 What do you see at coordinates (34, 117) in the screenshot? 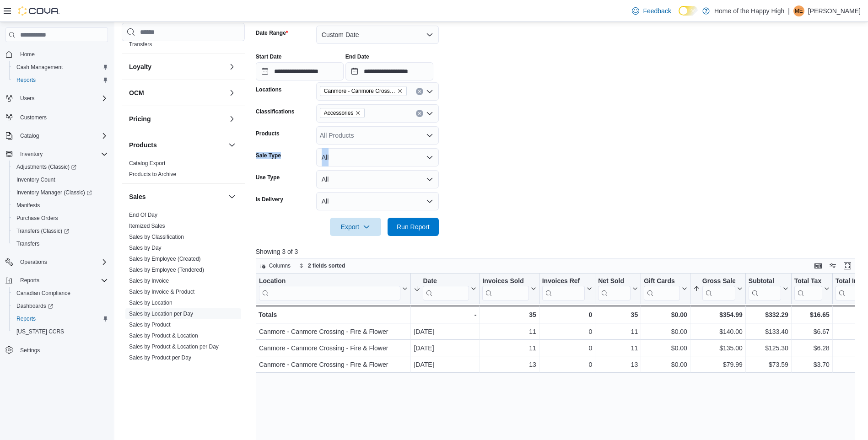
I see `a: Customers` at bounding box center [34, 117].